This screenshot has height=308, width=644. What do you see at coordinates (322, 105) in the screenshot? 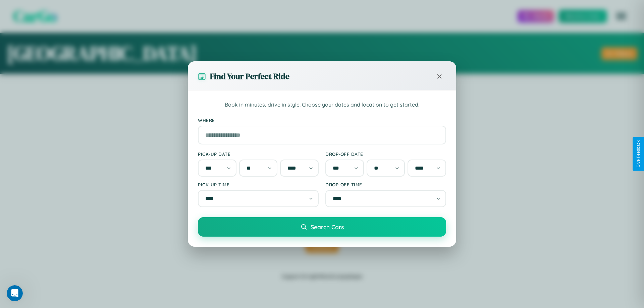
I see `p: Book in minutes, drive in style. Choose your dates and location to get started.` at bounding box center [322, 105].